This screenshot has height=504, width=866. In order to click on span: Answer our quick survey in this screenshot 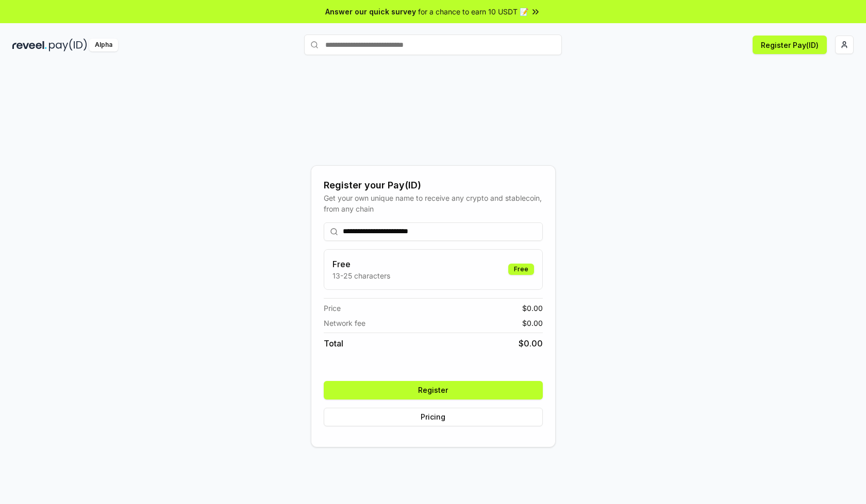, I will do `click(371, 11)`.